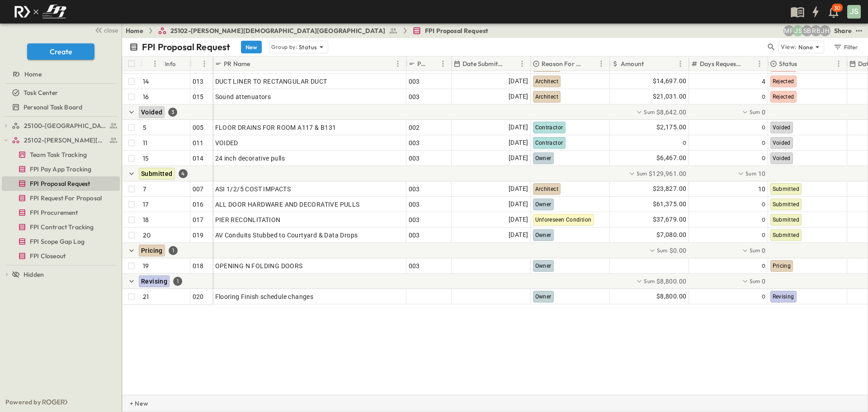 This screenshot has height=412, width=868. I want to click on div: 25102-Christ The Redeemer Anglican Churchtest, so click(60, 140).